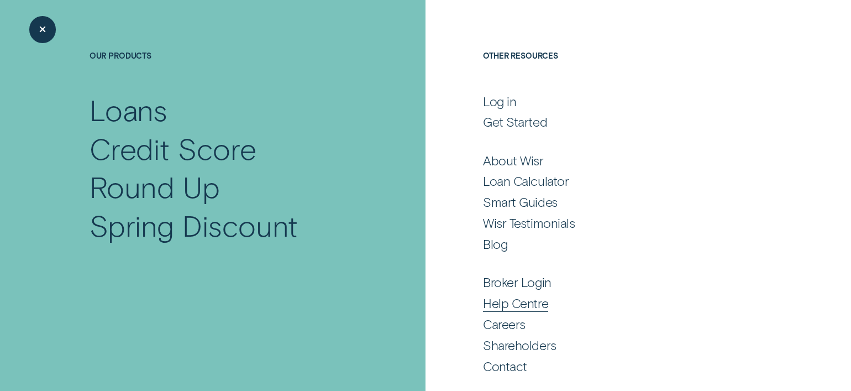  What do you see at coordinates (622, 244) in the screenshot?
I see `a: Blog` at bounding box center [622, 244].